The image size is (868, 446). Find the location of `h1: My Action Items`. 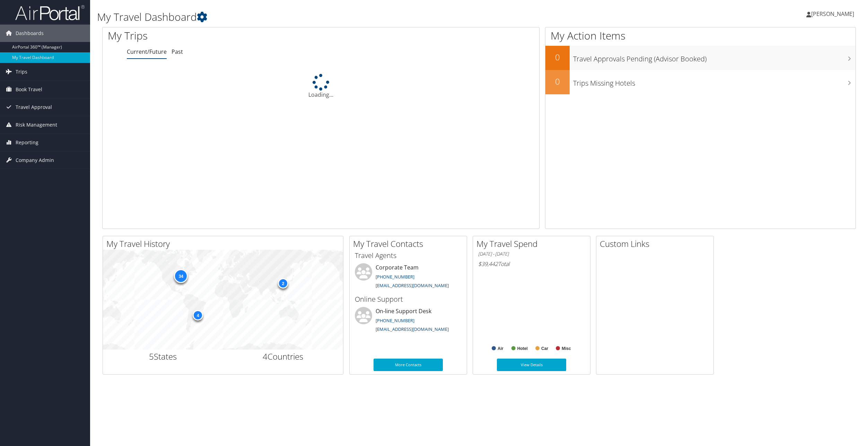

h1: My Action Items is located at coordinates (700, 36).